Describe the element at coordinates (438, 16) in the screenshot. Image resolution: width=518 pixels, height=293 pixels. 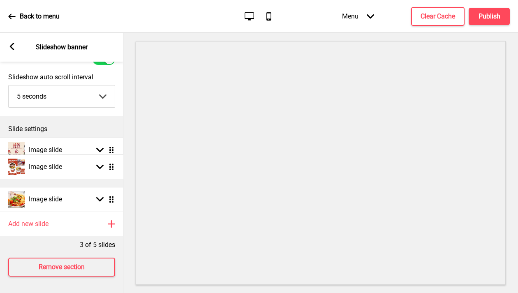
I see `h4: Clear Cache` at that location.